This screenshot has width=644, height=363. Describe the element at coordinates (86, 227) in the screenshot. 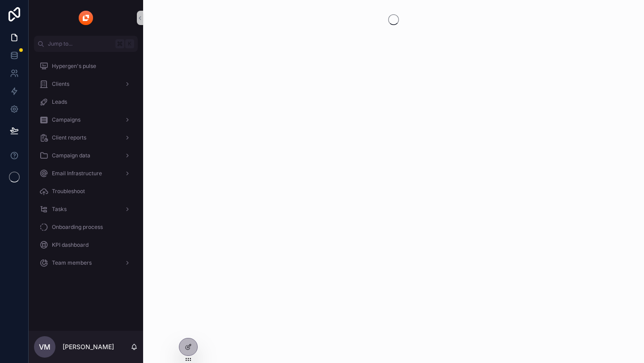

I see `a: Onboarding process` at that location.